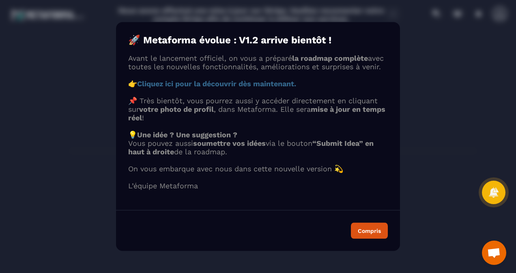 This screenshot has height=273, width=516. What do you see at coordinates (217, 84) in the screenshot?
I see `a: Cliquez ici pour la découvrir dès maintenant.` at bounding box center [217, 84].